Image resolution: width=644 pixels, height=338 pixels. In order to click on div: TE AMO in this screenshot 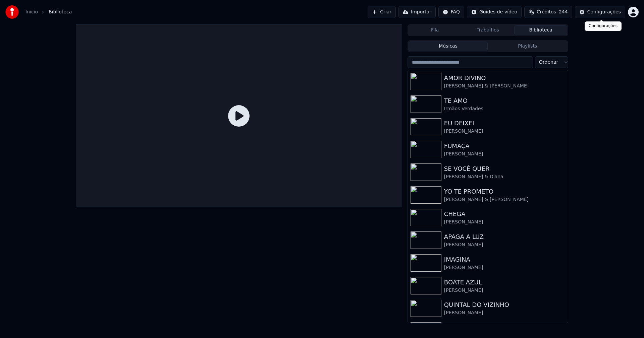, I will do `click(505, 101)`.